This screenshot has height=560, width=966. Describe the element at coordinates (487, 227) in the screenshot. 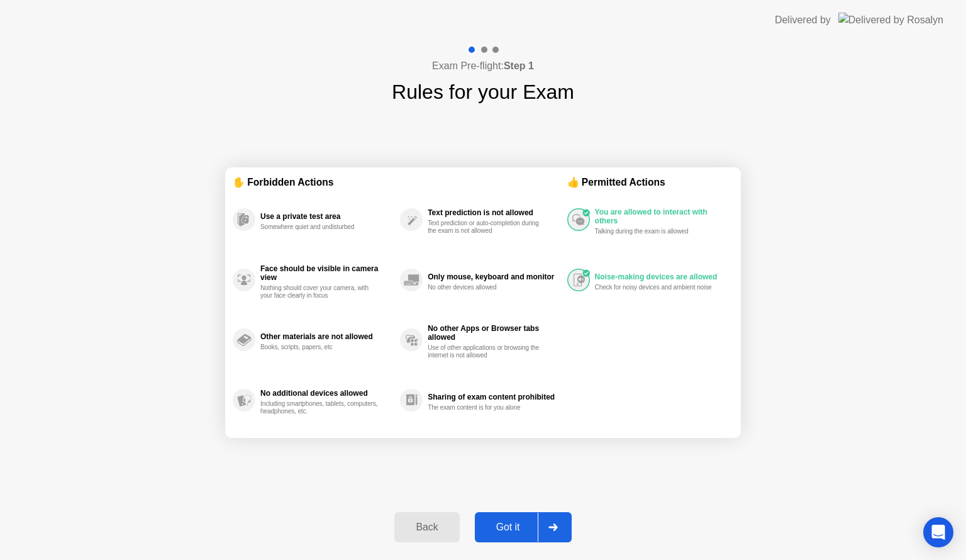

I see `div: Text prediction or auto-completion during the exam is not allowed` at that location.